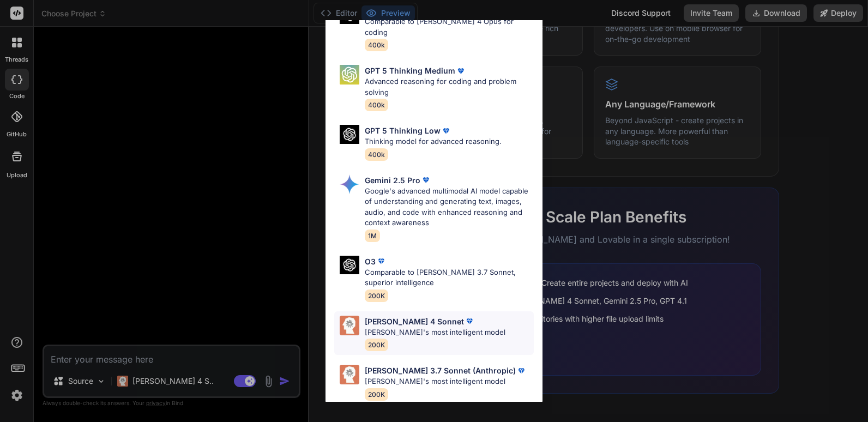 This screenshot has height=422, width=868. Describe the element at coordinates (393, 180) in the screenshot. I see `p: Gemini 2.5 Pro` at that location.